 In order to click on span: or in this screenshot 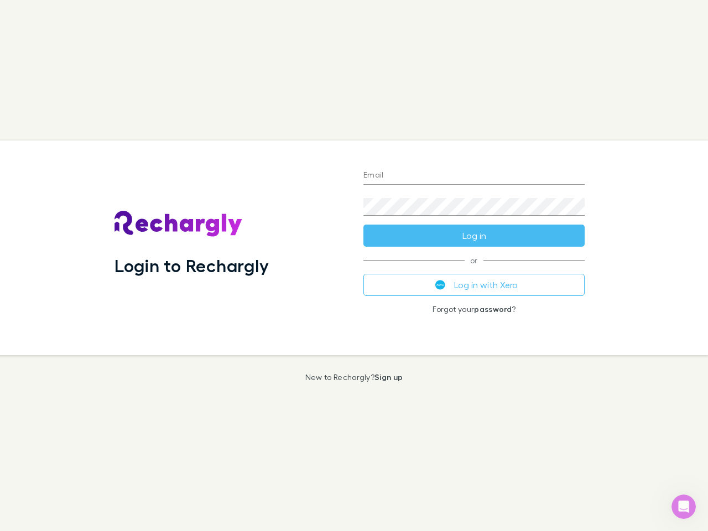, I will do `click(474, 260)`.